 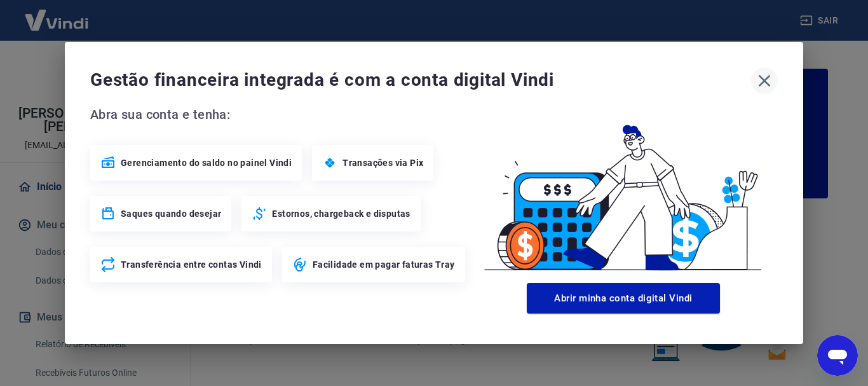 What do you see at coordinates (421, 80) in the screenshot?
I see `span: Gestão financeira integrada é com a conta digital Vindi` at bounding box center [421, 80].